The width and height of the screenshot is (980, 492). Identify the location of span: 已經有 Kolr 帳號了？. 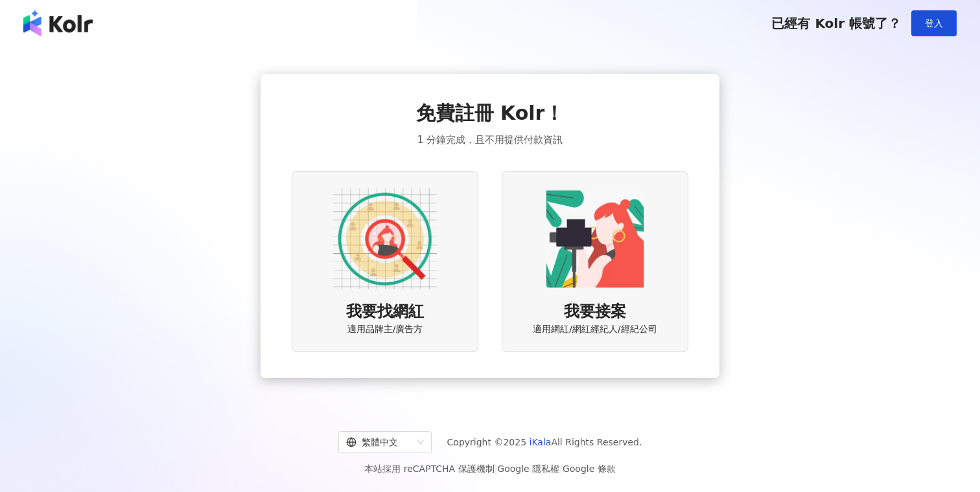
(836, 24).